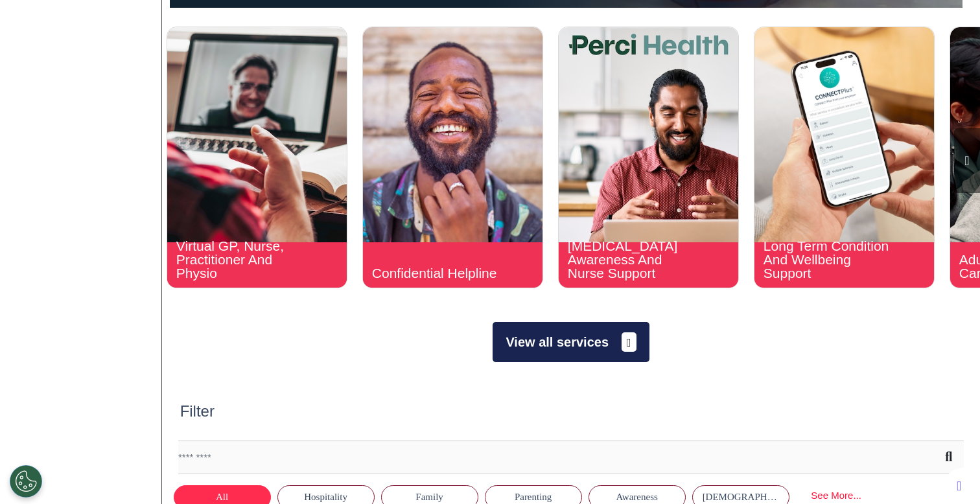 Image resolution: width=980 pixels, height=504 pixels. What do you see at coordinates (239, 259) in the screenshot?
I see `div: Virtual GP, Nurse, Practitioner And Physio` at bounding box center [239, 259].